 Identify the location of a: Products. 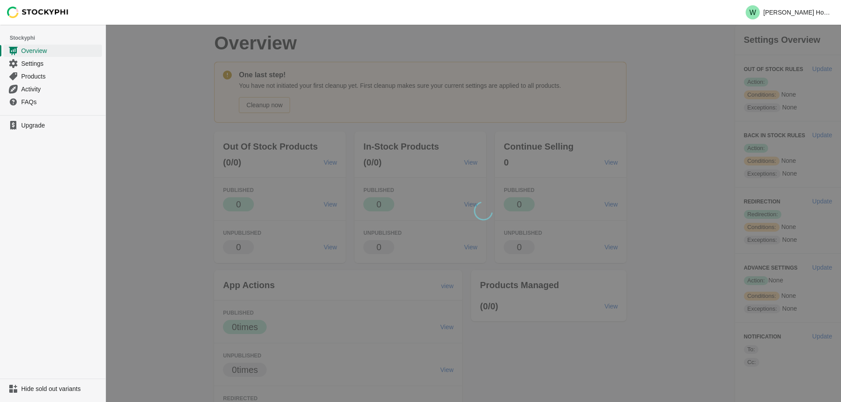
(53, 76).